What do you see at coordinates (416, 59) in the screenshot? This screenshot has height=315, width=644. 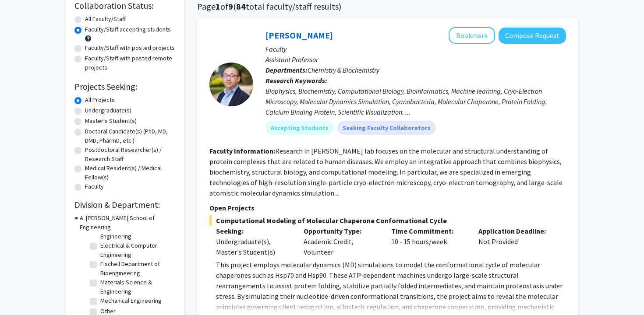 I see `p: Assistant Professor` at bounding box center [416, 59].